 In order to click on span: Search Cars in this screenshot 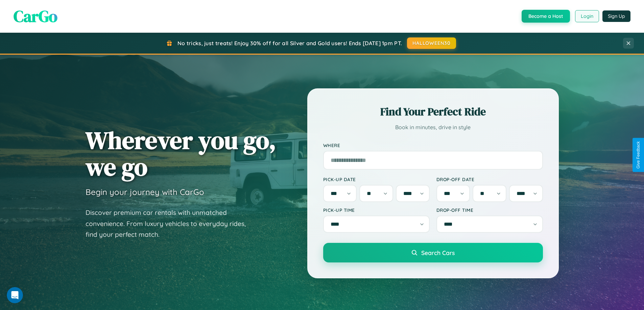, I will do `click(438, 253)`.